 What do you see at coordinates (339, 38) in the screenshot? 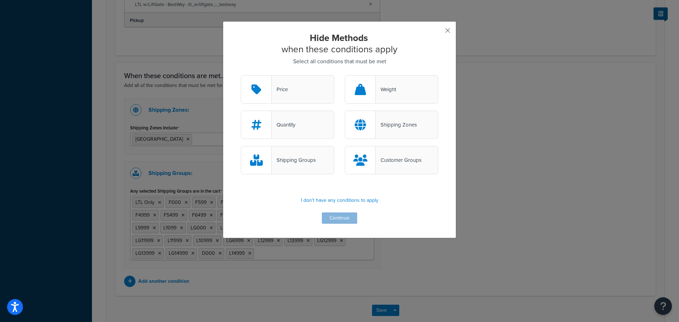
I see `strong: Hide Methods` at bounding box center [339, 38].